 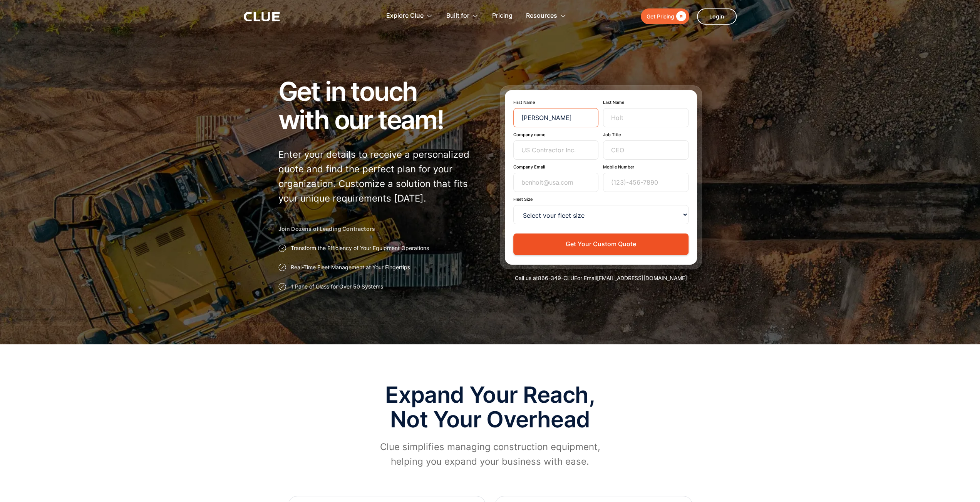 I want to click on h1: Get in touch with our team!, so click(x=379, y=105).